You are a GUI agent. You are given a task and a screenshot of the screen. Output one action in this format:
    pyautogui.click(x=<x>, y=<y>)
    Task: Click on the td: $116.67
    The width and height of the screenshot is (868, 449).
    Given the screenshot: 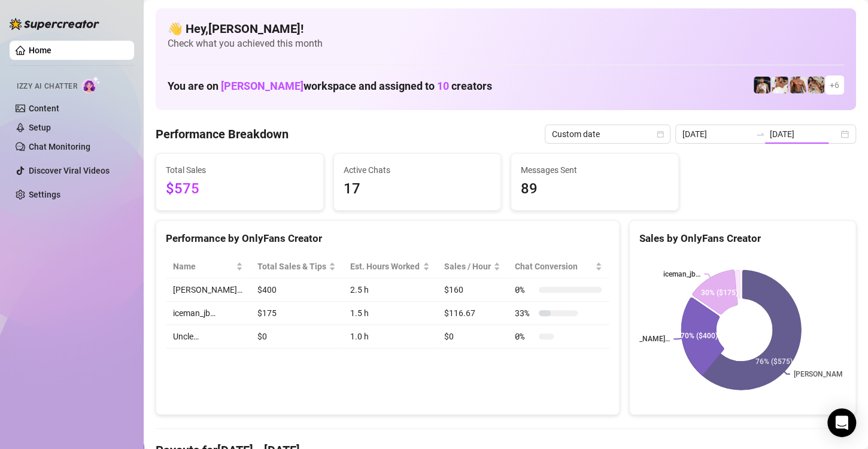 What is the action you would take?
    pyautogui.click(x=472, y=313)
    